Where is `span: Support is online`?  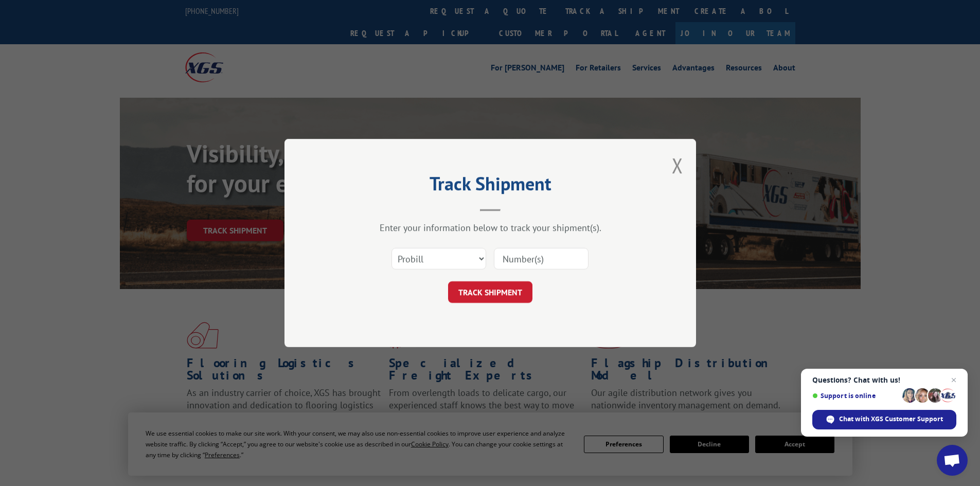
span: Support is online is located at coordinates (855, 395).